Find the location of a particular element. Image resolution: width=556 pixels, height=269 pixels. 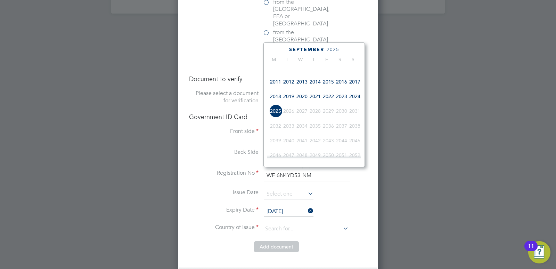

label: Expiry Date is located at coordinates (224, 210).